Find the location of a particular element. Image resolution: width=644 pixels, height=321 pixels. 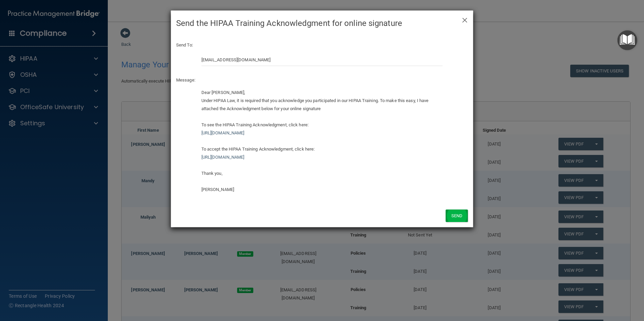

h4: Send the HIPAA Training Acknowledgment for online signature is located at coordinates (322, 23).